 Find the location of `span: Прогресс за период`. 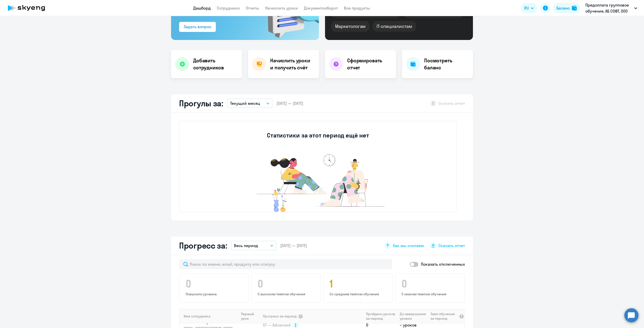

span: Прогресс за период is located at coordinates (280, 317).